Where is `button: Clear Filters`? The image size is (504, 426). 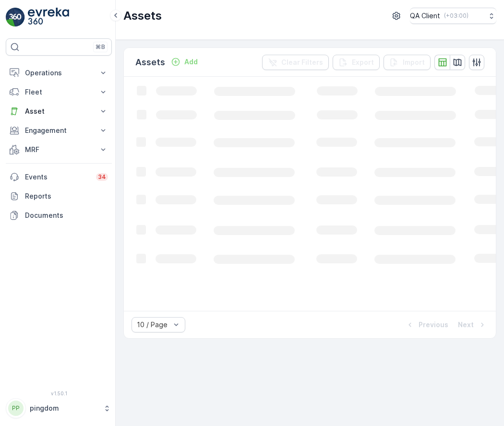 button: Clear Filters is located at coordinates (295, 63).